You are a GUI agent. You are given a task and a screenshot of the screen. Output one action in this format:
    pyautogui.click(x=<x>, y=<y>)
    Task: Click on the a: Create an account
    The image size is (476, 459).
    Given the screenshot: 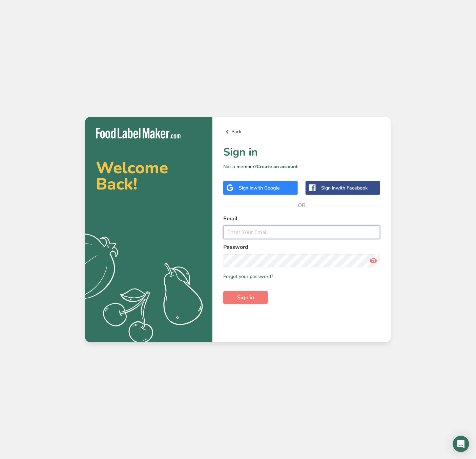 What is the action you would take?
    pyautogui.click(x=277, y=167)
    